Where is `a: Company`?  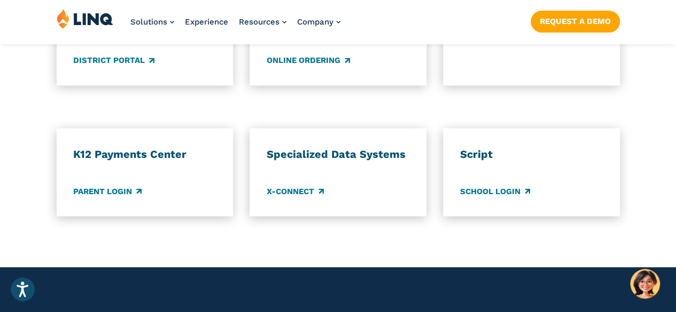 a: Company is located at coordinates (318, 22).